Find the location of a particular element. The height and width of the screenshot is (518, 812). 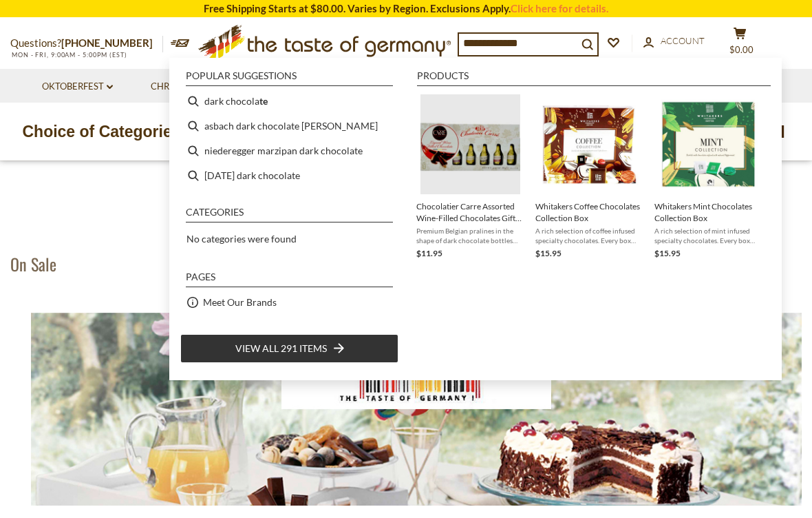

span: Premium Belgian pralines in the shape of dark chocolate bottles filled with a variety of wine, li... is located at coordinates (470, 235).